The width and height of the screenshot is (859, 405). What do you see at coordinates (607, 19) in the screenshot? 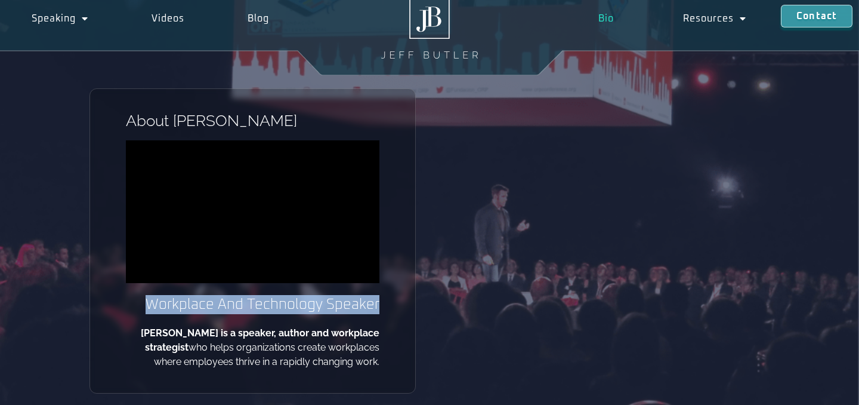
I see `a: Bio` at bounding box center [607, 19].